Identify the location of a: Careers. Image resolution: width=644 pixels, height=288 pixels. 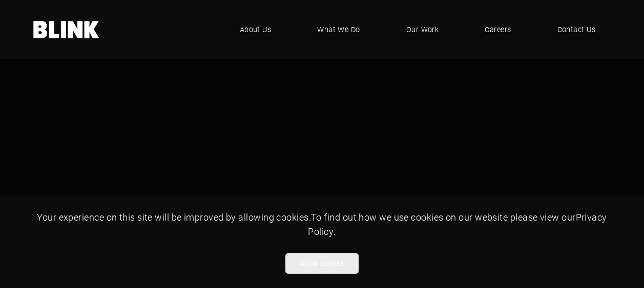
(497, 29).